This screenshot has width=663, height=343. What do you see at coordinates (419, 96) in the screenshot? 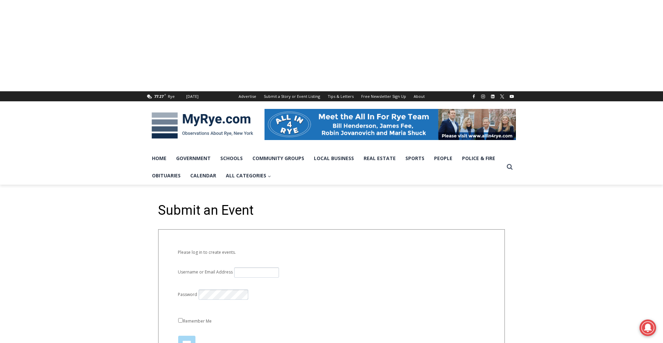
I see `a: About` at bounding box center [419, 96].